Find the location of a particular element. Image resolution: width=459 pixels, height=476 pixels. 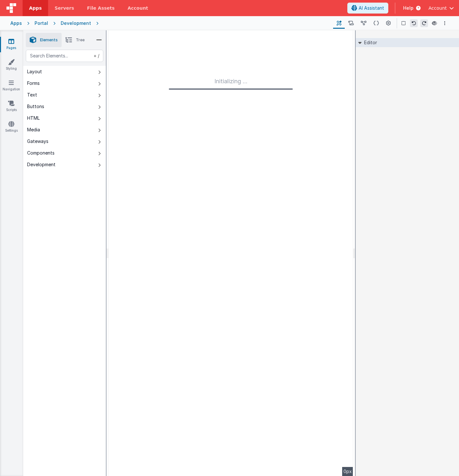

span: AI Assistant is located at coordinates (372, 8).